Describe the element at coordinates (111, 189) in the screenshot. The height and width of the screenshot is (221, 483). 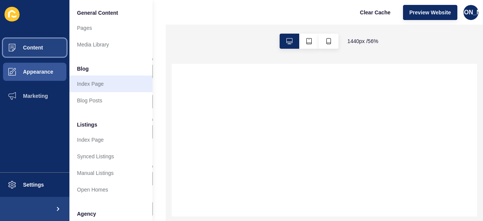
I see `a: Open Homes` at that location.